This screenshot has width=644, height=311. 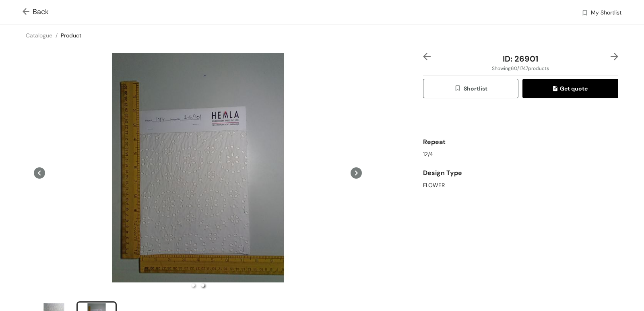 What do you see at coordinates (203, 285) in the screenshot?
I see `li: slide item 2` at bounding box center [203, 285].